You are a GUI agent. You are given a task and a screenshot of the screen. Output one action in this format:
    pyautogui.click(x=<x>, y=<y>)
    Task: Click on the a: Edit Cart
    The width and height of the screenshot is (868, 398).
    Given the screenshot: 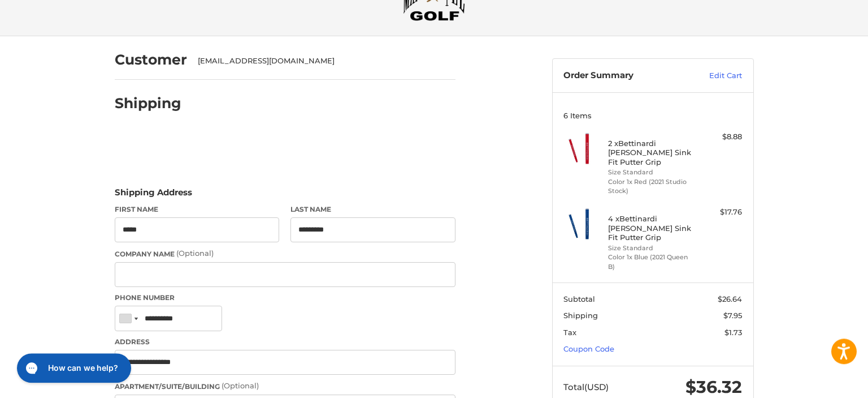 What is the action you would take?
    pyautogui.click(x=713, y=76)
    